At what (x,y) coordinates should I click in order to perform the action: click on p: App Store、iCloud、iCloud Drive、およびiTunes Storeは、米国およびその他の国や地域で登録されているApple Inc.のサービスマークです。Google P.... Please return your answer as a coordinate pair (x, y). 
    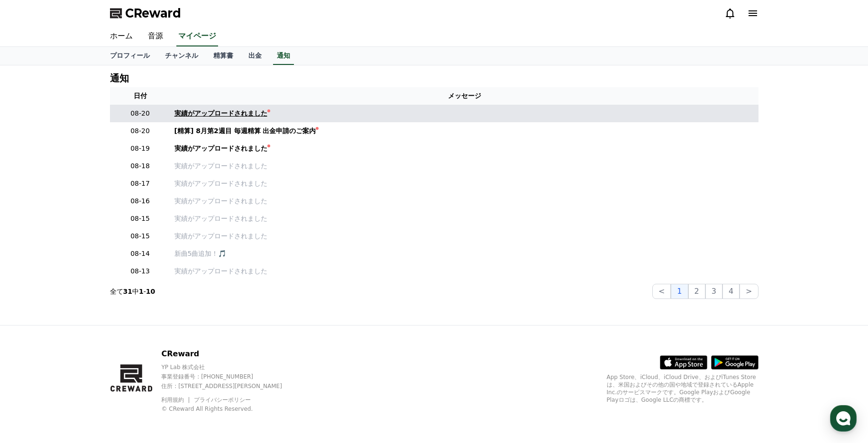
    Looking at the image, I should click on (683, 388).